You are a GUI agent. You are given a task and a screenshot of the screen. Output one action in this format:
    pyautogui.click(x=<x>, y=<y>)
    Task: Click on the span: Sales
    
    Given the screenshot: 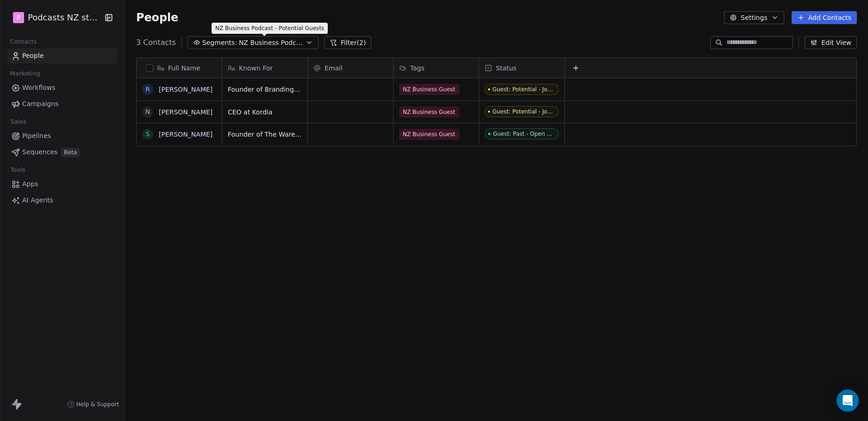 What is the action you would take?
    pyautogui.click(x=19, y=122)
    